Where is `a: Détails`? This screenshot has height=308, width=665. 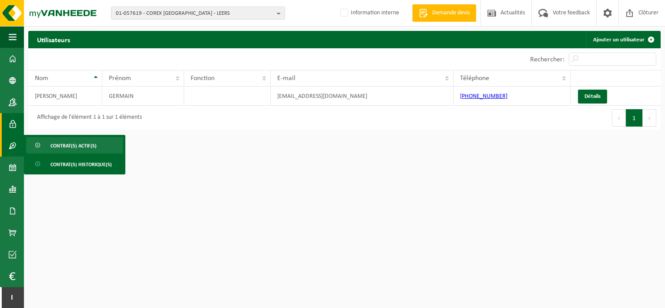
a: Détails is located at coordinates (592, 97).